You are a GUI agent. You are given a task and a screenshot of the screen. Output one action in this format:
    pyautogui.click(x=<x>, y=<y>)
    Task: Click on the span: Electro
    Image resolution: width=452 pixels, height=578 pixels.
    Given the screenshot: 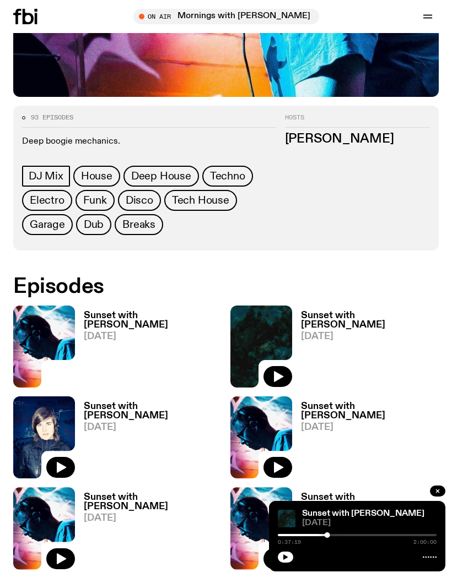 What is the action you would take?
    pyautogui.click(x=47, y=200)
    